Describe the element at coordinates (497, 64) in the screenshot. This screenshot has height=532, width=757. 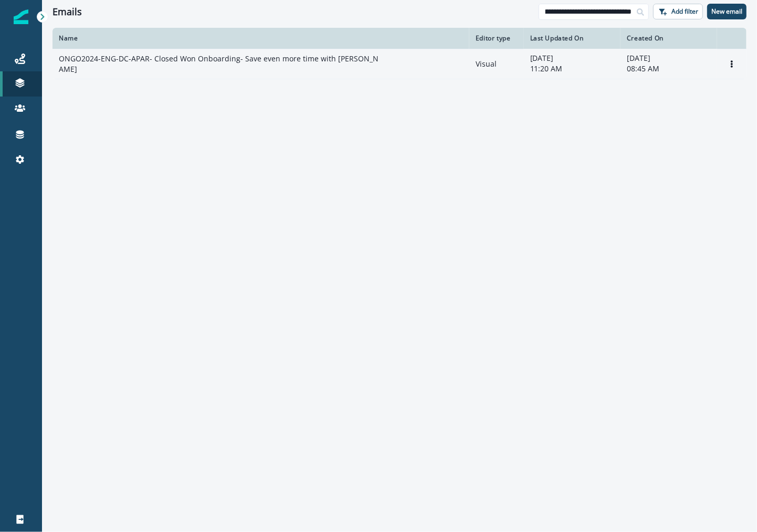
I see `td: Visual` at that location.